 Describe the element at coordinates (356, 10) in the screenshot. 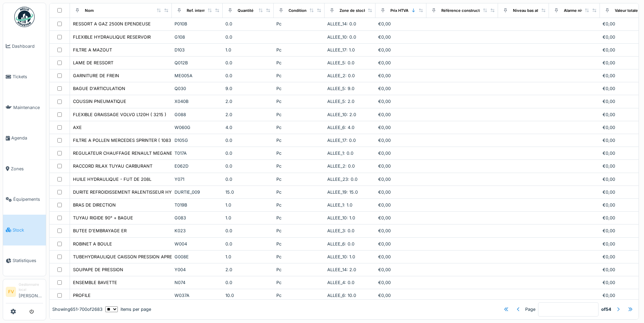

I see `div: Zone de stockage` at that location.